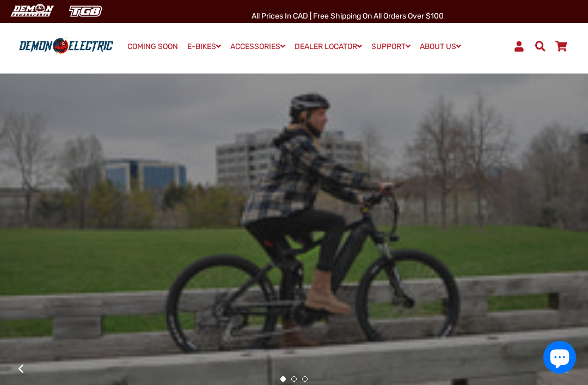  Describe the element at coordinates (347, 16) in the screenshot. I see `span: All Prices in CAD | Free shipping on all orders over $100` at that location.